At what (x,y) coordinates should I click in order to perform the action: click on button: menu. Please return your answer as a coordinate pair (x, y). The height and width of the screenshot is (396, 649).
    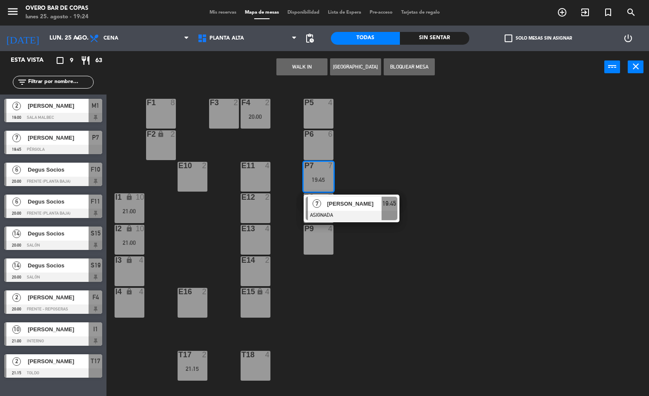
    Looking at the image, I should click on (13, 13).